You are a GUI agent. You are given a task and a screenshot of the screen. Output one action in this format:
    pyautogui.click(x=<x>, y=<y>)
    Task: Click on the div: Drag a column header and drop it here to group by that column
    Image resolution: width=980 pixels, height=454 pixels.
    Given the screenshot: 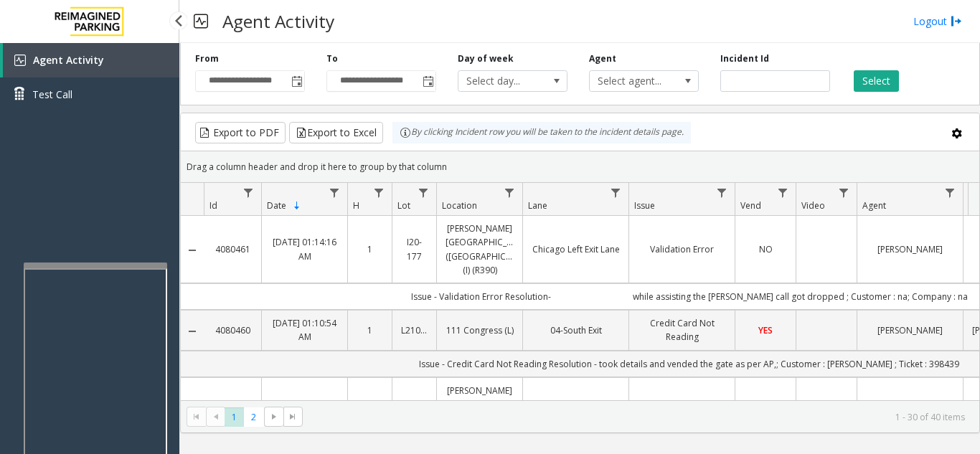 What is the action you would take?
    pyautogui.click(x=579, y=167)
    